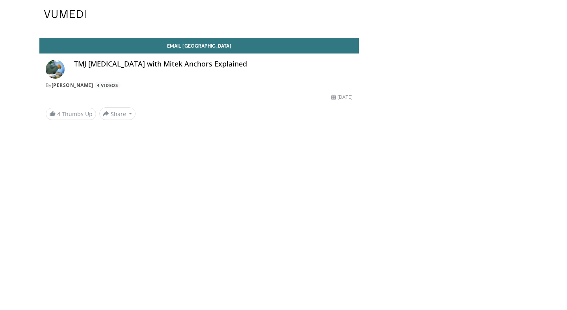  Describe the element at coordinates (71, 114) in the screenshot. I see `a: 4 Thumbs Up` at that location.